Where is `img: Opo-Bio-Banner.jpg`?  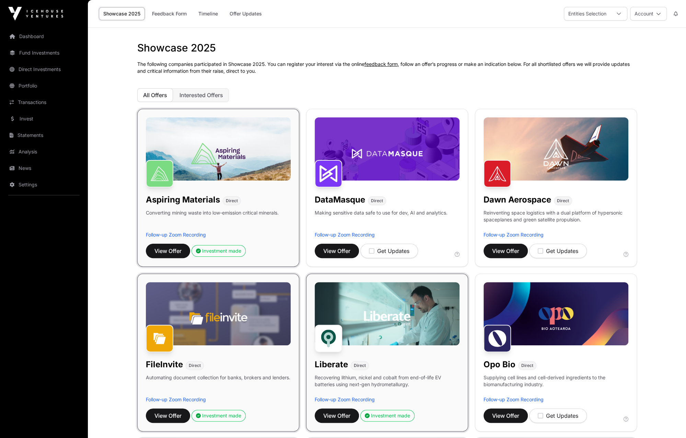
img: Opo-Bio-Banner.jpg is located at coordinates (556, 314).